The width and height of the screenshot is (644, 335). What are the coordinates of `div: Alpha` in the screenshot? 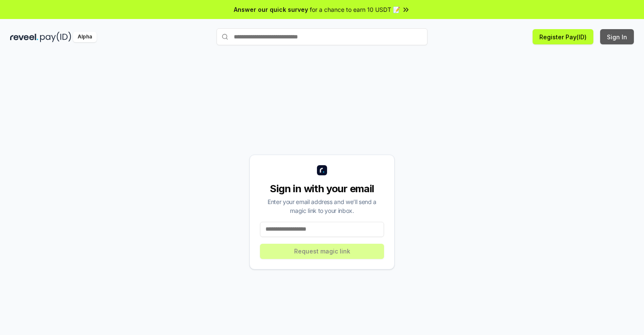 It's located at (85, 37).